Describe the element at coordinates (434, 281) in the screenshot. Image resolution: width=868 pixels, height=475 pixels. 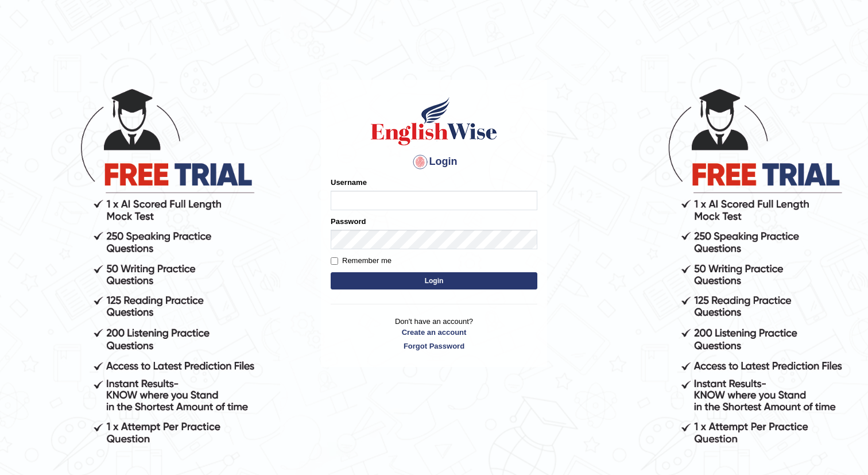
I see `button: Login` at that location.